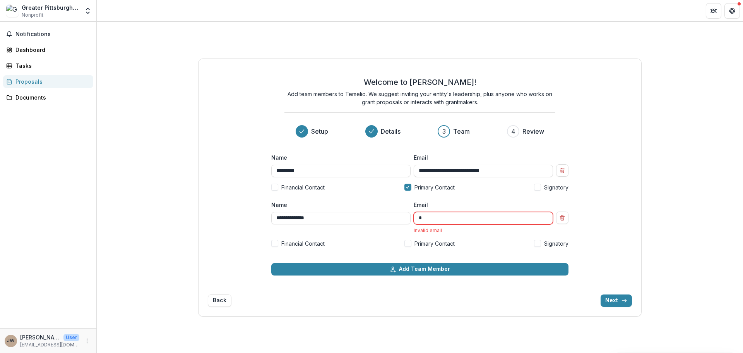 This screenshot has height=353, width=743. What do you see at coordinates (48, 50) in the screenshot?
I see `a: Dashboard` at bounding box center [48, 50].